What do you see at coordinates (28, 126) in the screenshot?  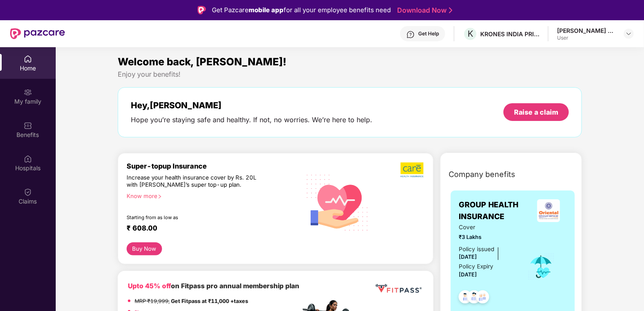 I see `img: svg+xml;base64,PHN2ZyBpZD0iQmVuZWZpdHMiIHhtbG5zPSJodHRwOi8vd3d3LnczLm9yZy8yMDAwL3N2ZyIgd2lkdGg9Ij...` at bounding box center [28, 126].